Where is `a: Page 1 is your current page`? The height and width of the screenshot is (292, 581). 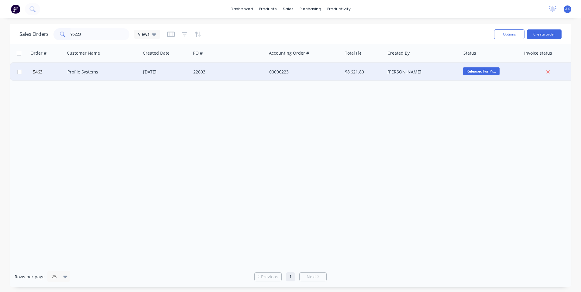
a: Page 1 is your current page is located at coordinates (291, 277).